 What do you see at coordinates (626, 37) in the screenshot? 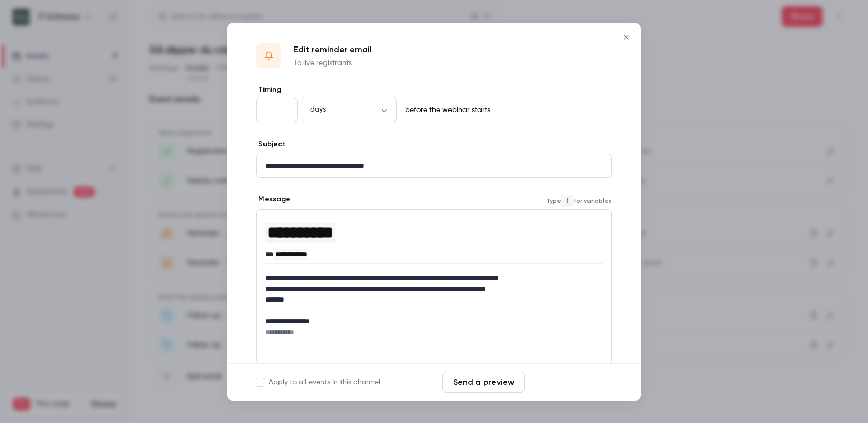
I see `button: Close` at bounding box center [626, 37].